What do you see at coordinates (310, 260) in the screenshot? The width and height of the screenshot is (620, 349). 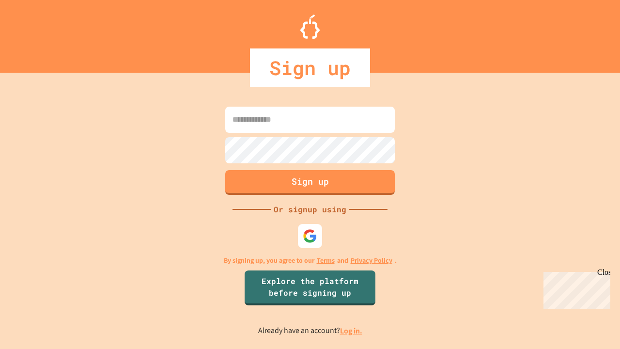 I see `p: By signing up, you agree to our and .` at bounding box center [310, 260].